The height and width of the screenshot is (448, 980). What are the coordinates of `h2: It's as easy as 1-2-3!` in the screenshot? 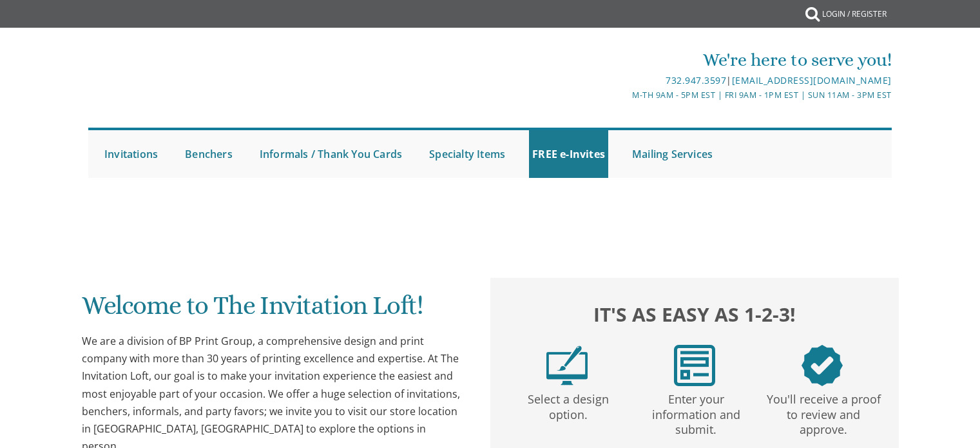 It's located at (694, 314).